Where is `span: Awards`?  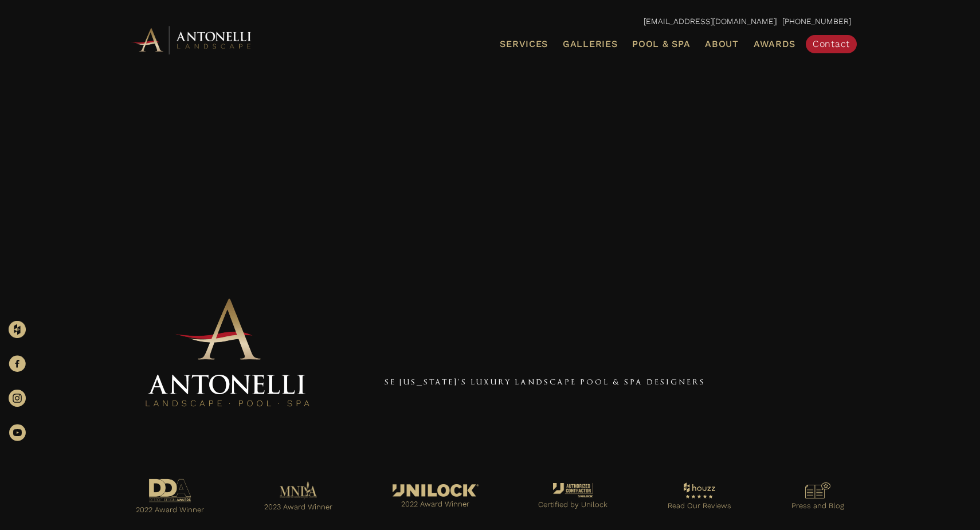 span: Awards is located at coordinates (774, 44).